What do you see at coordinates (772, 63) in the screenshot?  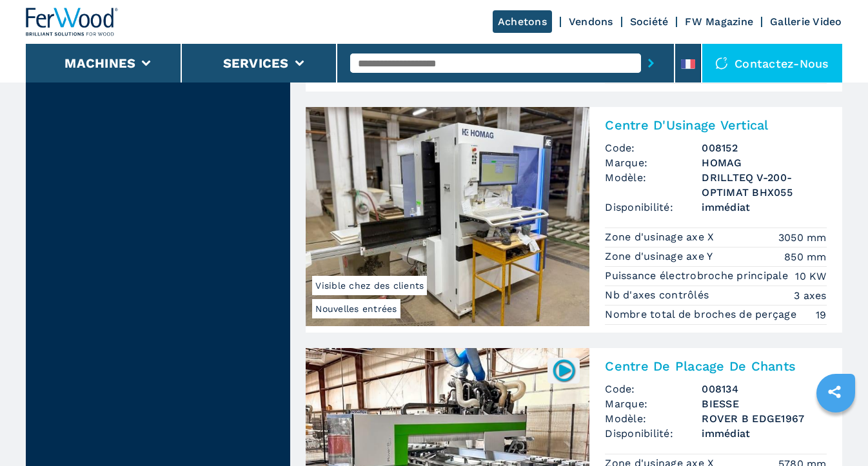 I see `div: Contactez-nous` at bounding box center [772, 63].